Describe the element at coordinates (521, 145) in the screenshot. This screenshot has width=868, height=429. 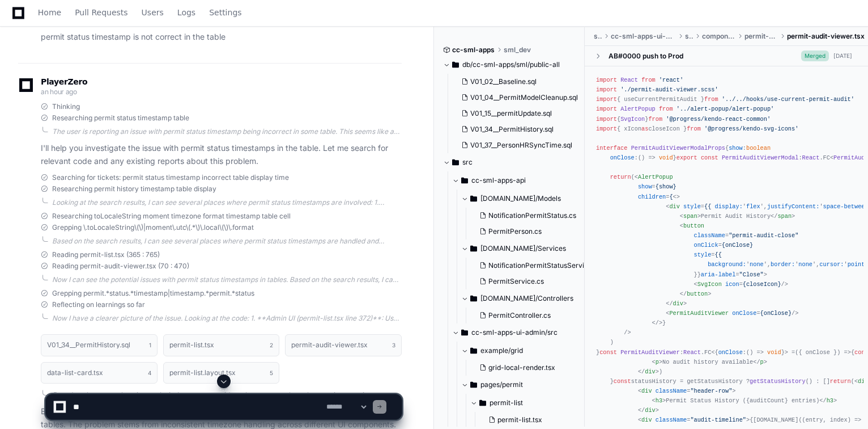
I see `span: V01_37__PersonHRSyncTime.sql` at that location.